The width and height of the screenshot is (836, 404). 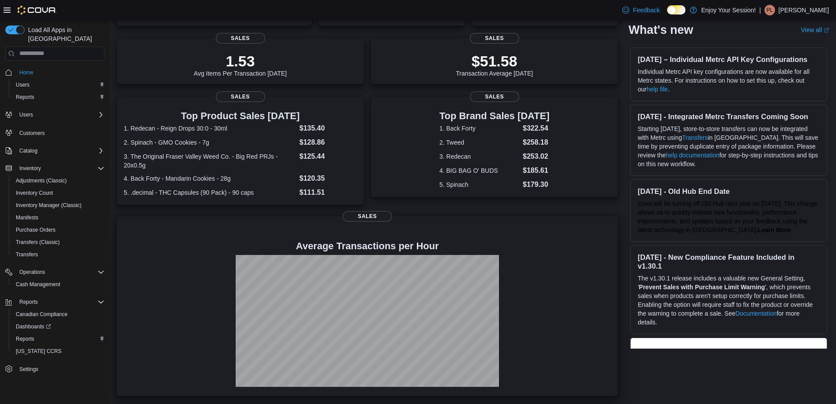 What do you see at coordinates (495, 61) in the screenshot?
I see `p: $51.58` at bounding box center [495, 61].